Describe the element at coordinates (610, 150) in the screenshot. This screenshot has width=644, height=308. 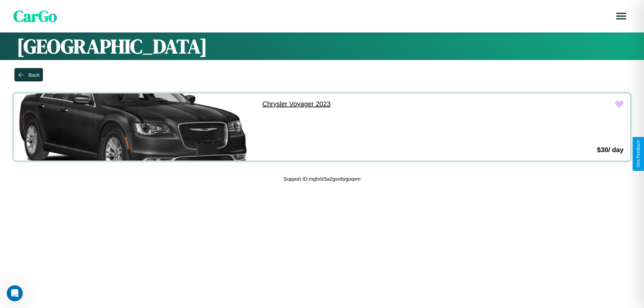
I see `h3: $ 30 / day` at that location.